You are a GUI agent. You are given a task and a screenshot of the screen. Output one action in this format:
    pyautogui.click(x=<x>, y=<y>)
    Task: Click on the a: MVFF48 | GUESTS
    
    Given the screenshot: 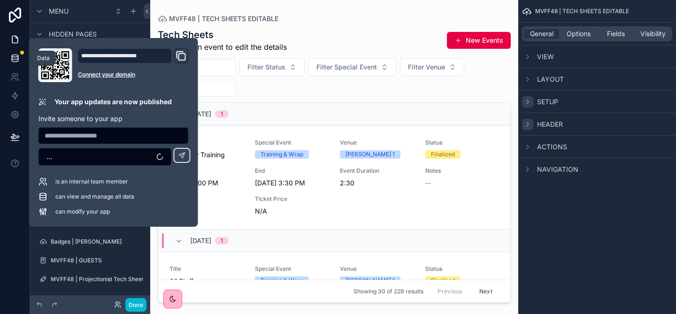 What is the action you would take?
    pyautogui.click(x=90, y=260)
    